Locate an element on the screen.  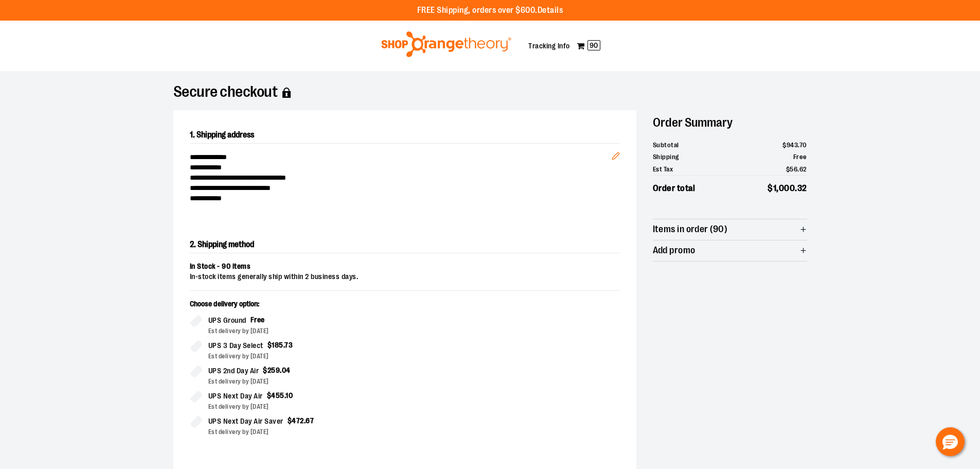
span: 185 is located at coordinates (277, 345).